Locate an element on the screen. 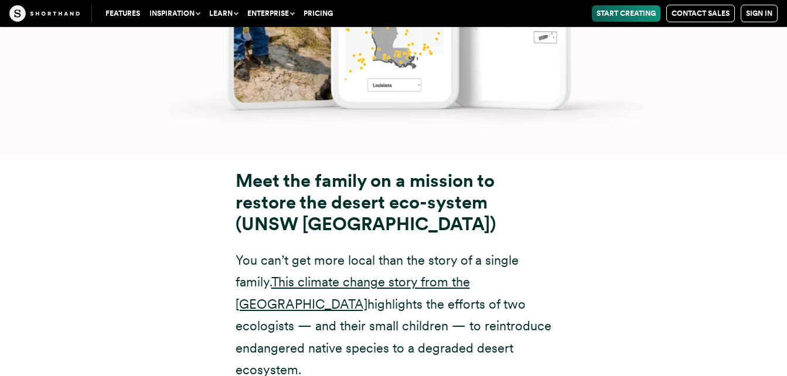 The width and height of the screenshot is (787, 376). a: Sign in is located at coordinates (759, 13).